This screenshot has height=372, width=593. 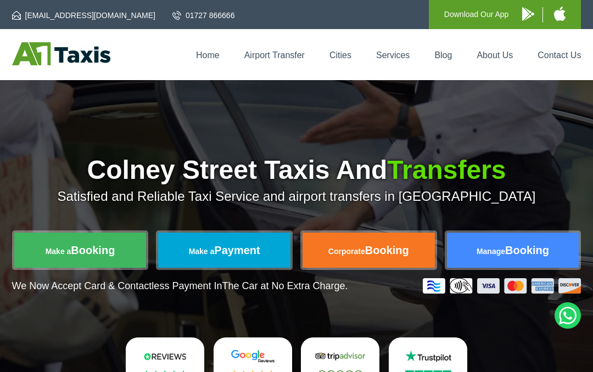 I want to click on img: A1 Taxis Android App, so click(x=528, y=14).